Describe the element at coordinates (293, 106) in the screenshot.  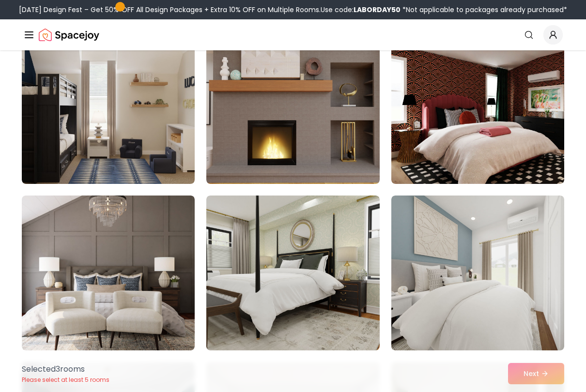
I see `img: Room room-56` at that location.